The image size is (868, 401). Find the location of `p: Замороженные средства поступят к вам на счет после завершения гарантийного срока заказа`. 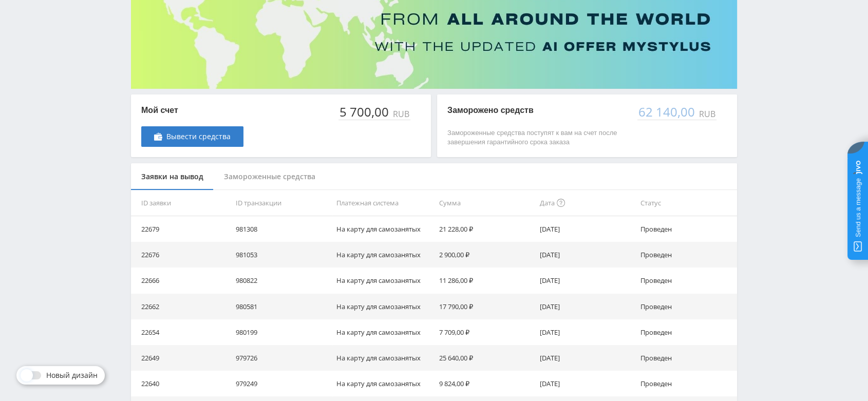

p: Замороженные средства поступят к вам на счет после завершения гарантийного срока заказа is located at coordinates (537, 137).